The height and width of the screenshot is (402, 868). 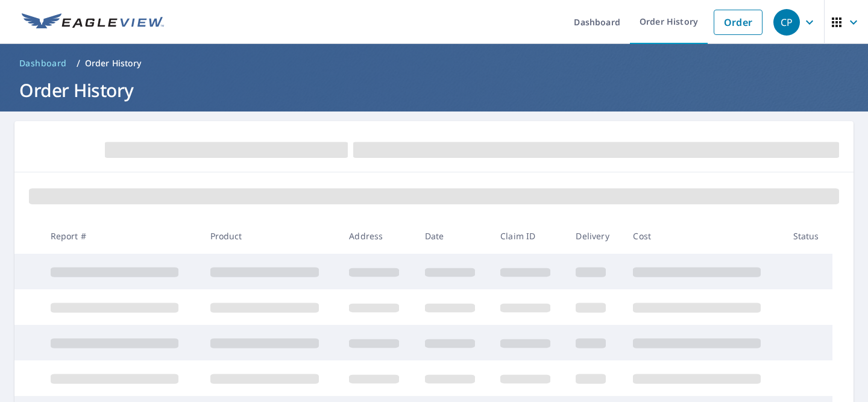 I want to click on h1: Order History, so click(x=434, y=90).